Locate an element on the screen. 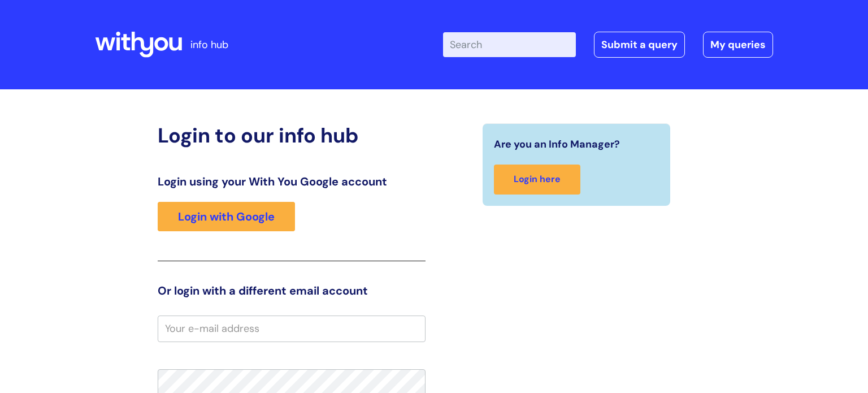 The image size is (868, 393). h3: Login using your With You Google account is located at coordinates (292, 182).